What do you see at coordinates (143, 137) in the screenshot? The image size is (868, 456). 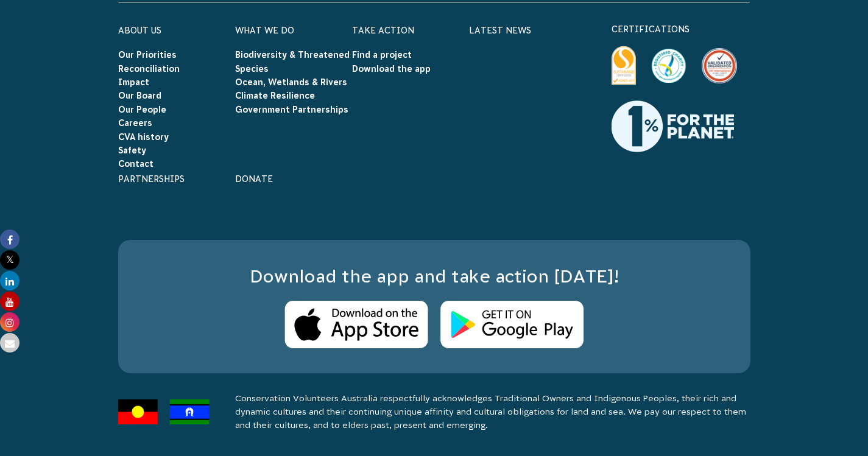 I see `a: CVA history` at bounding box center [143, 137].